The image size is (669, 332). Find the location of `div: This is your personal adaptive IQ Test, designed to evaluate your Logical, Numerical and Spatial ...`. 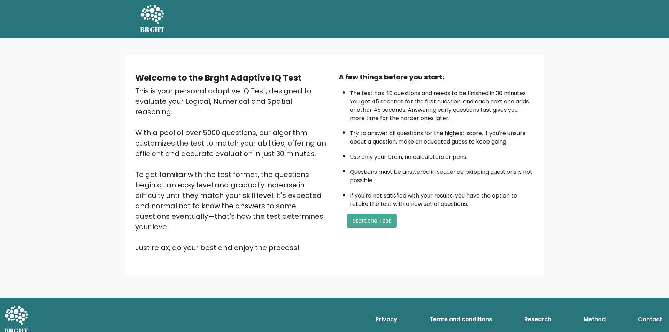

div: This is your personal adaptive IQ Test, designed to evaluate your Logical, Numerical and Spatial ... is located at coordinates (233, 169).